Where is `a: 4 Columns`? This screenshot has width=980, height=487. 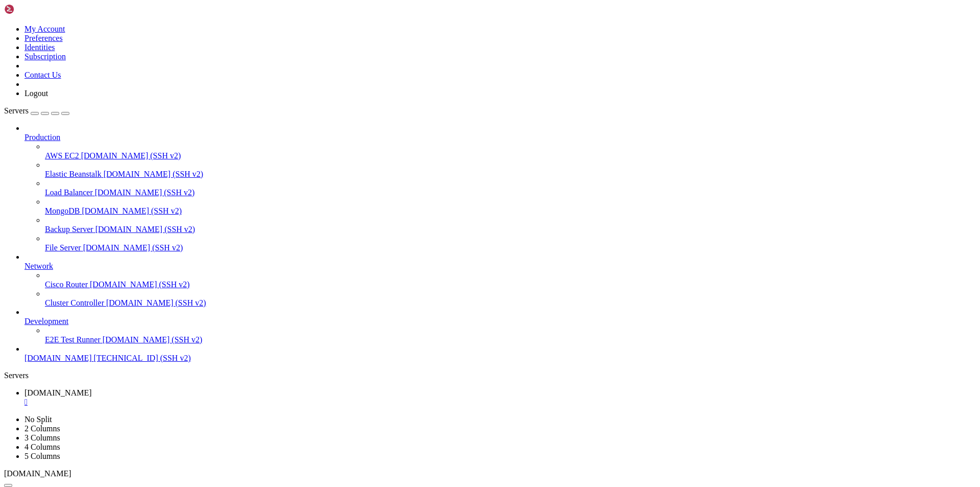 a: 4 Columns is located at coordinates (43, 446).